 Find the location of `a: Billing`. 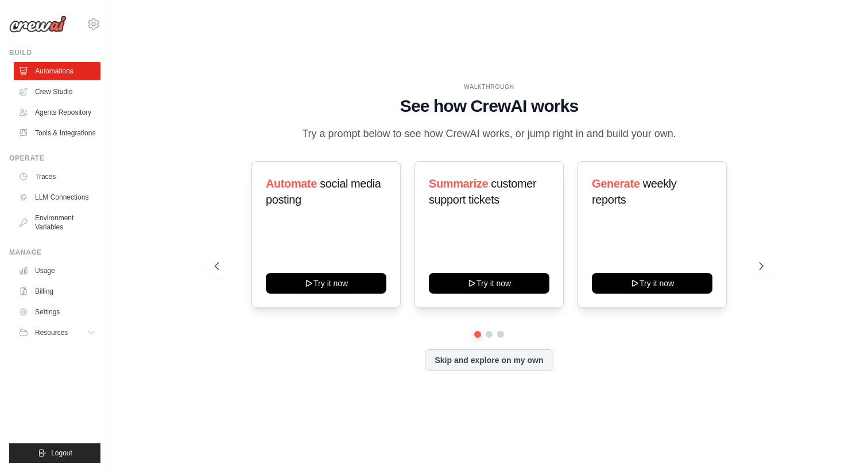

a: Billing is located at coordinates (57, 291).